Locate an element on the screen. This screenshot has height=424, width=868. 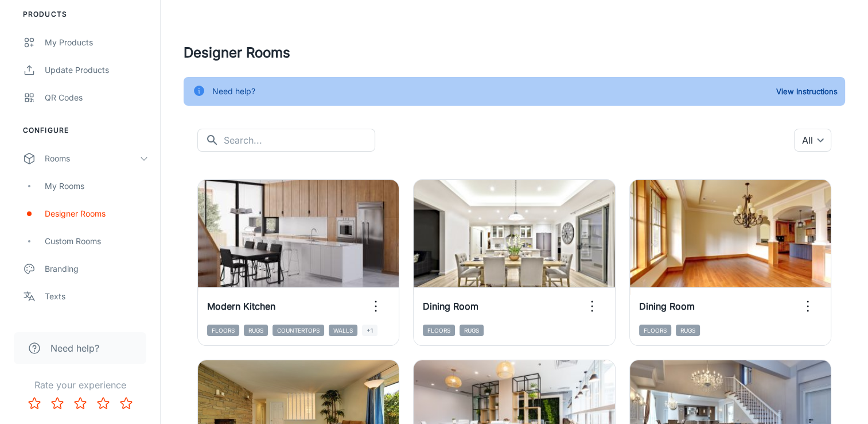
p: Rate your experience is located at coordinates (80, 385).